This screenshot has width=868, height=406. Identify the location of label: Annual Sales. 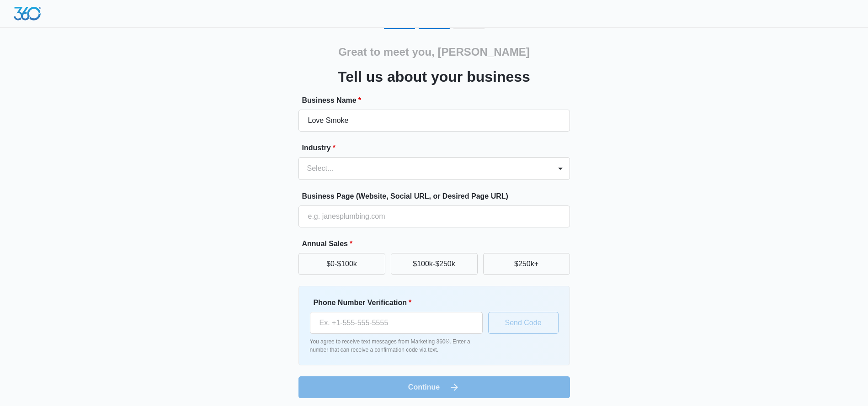
(438, 244).